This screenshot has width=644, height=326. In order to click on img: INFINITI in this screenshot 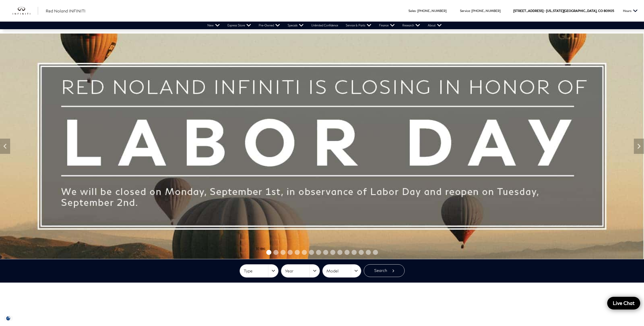, I will do `click(25, 11)`.